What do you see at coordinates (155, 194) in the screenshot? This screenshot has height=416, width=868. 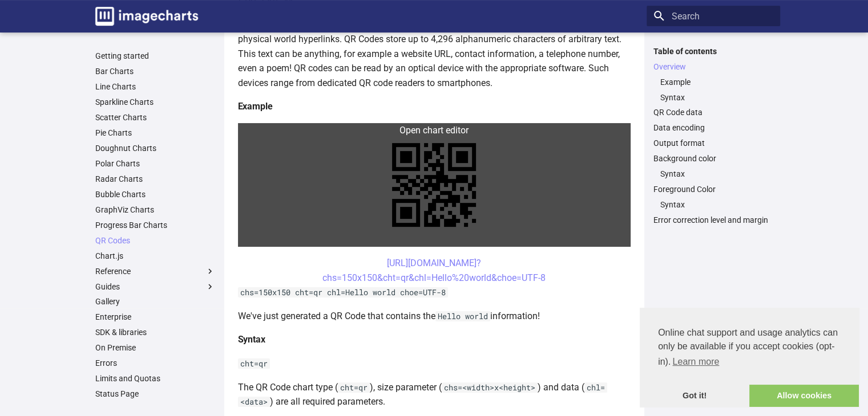 I see `a: Bubble Charts` at bounding box center [155, 194].